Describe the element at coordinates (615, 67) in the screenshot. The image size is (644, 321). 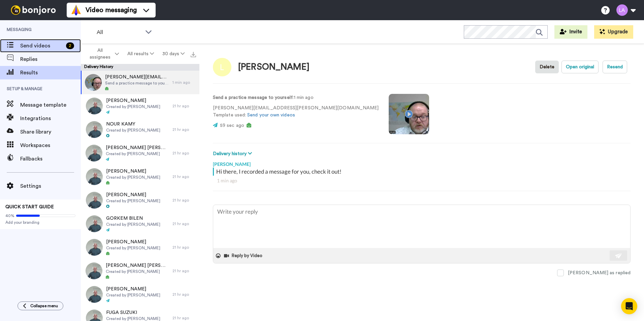
I see `button: Resend` at that location.